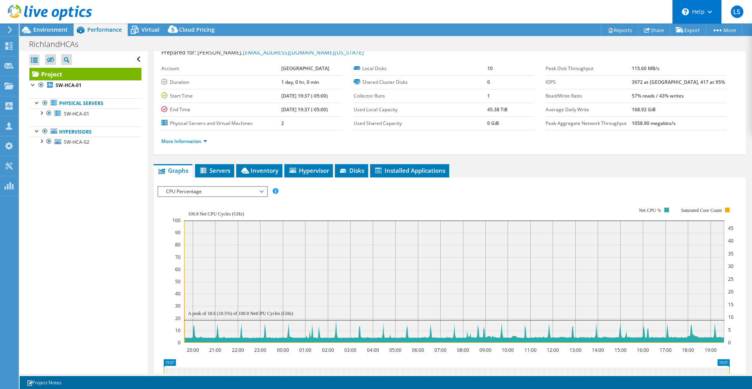 This screenshot has height=389, width=752. I want to click on text: 60, so click(178, 269).